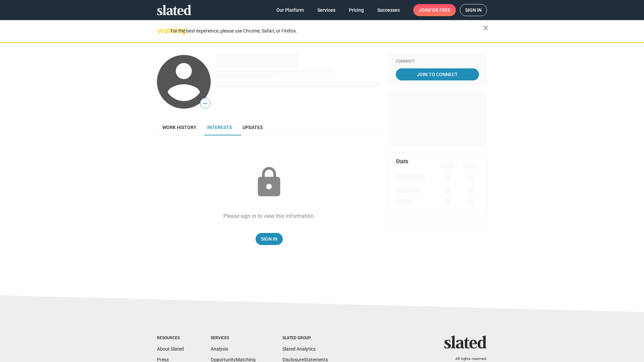 The image size is (644, 362). I want to click on span: Pricing, so click(356, 10).